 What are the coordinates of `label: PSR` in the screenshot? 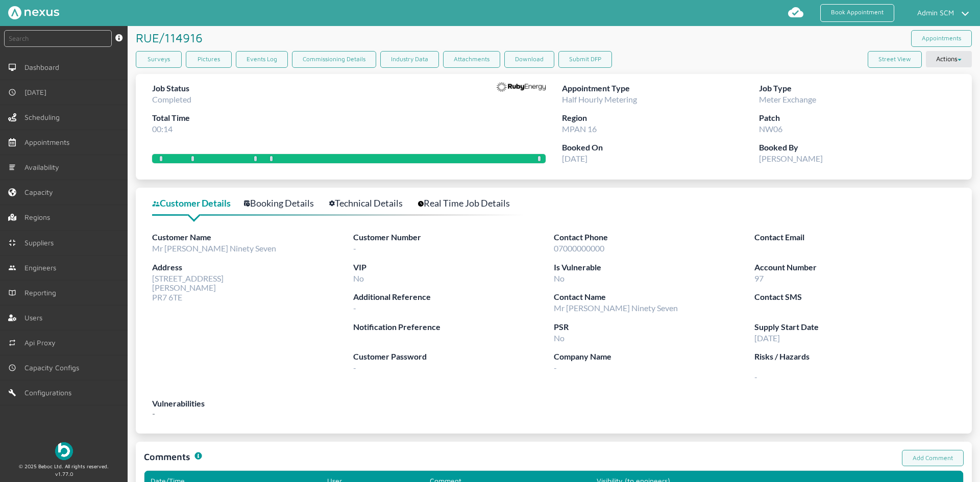 It's located at (653, 327).